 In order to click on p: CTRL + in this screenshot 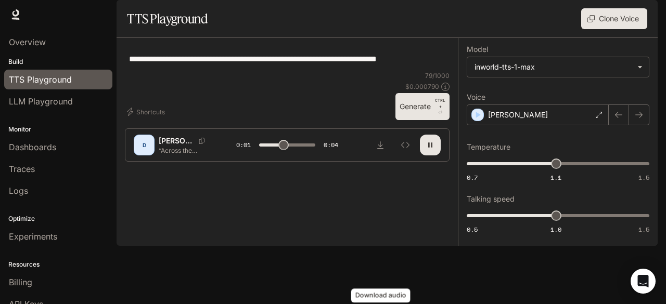, I will do `click(440, 103)`.